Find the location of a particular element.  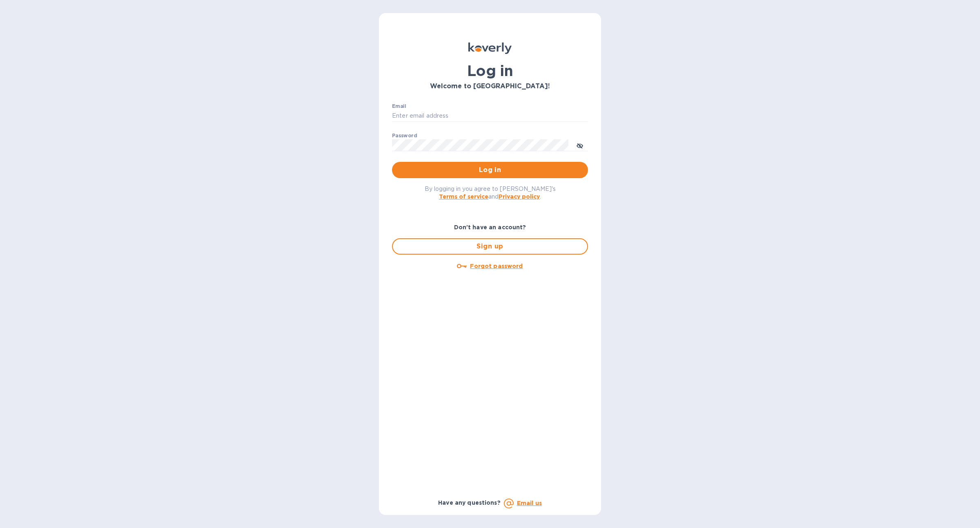

label: Password is located at coordinates (404, 136).